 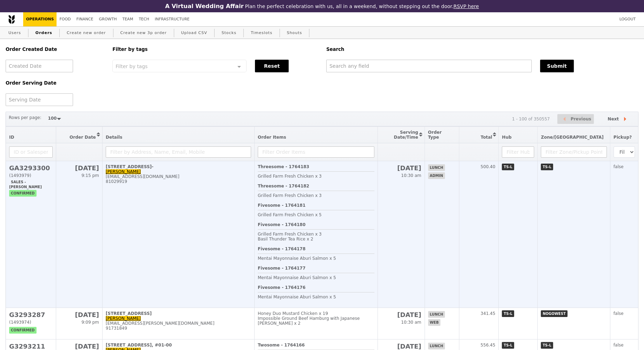 What do you see at coordinates (15, 33) in the screenshot?
I see `a: Users` at bounding box center [15, 33].